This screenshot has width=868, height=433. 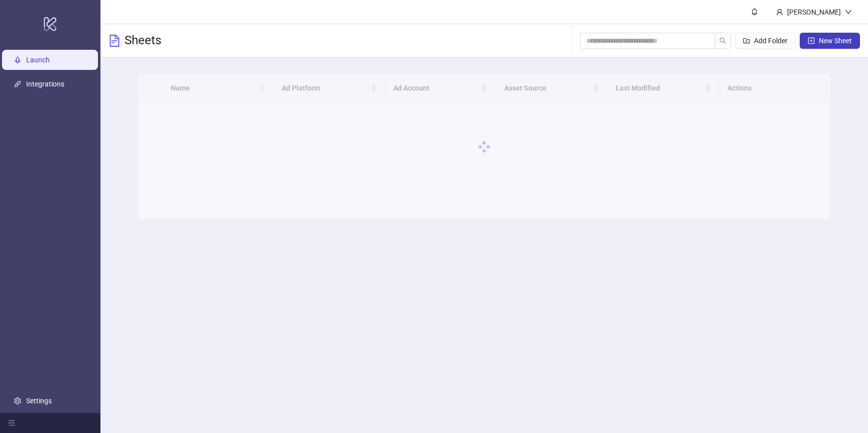 I want to click on a: Integrations, so click(x=45, y=84).